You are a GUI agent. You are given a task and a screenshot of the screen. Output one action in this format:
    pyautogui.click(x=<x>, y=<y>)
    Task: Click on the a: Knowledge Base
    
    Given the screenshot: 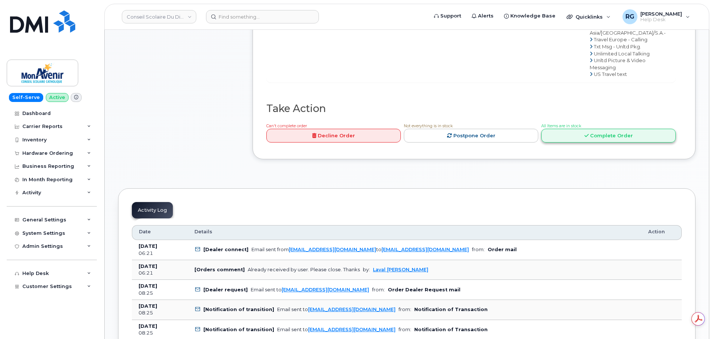 What is the action you would take?
    pyautogui.click(x=530, y=16)
    